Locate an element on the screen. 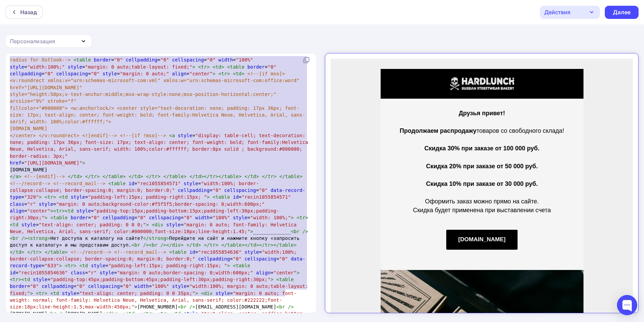 This screenshot has height=322, width=644. span: "margin: 0 auto;border-spacing: 0;width:600px;" is located at coordinates (185, 273).